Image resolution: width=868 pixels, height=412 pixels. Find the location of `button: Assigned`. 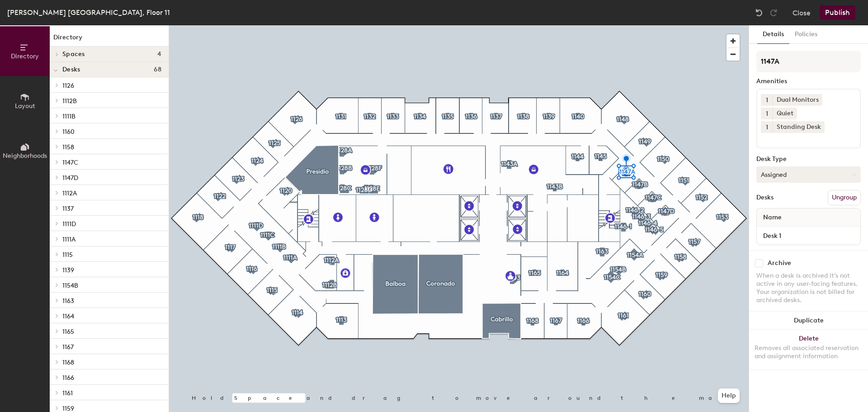

button: Assigned is located at coordinates (808, 175).